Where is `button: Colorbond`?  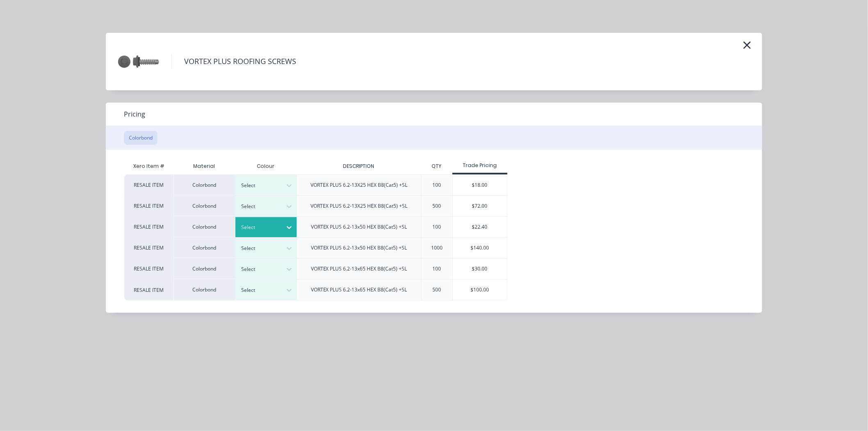 button: Colorbond is located at coordinates (141, 138).